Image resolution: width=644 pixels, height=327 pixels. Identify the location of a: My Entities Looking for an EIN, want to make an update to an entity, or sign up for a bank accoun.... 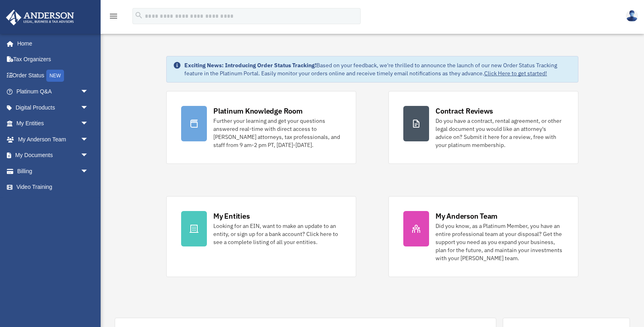
(261, 236).